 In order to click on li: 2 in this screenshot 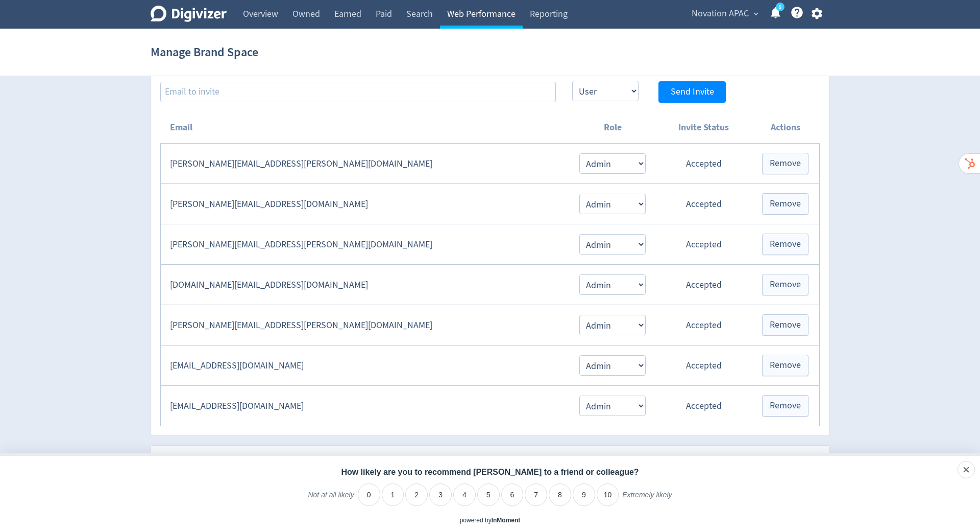, I will do `click(416, 494)`.